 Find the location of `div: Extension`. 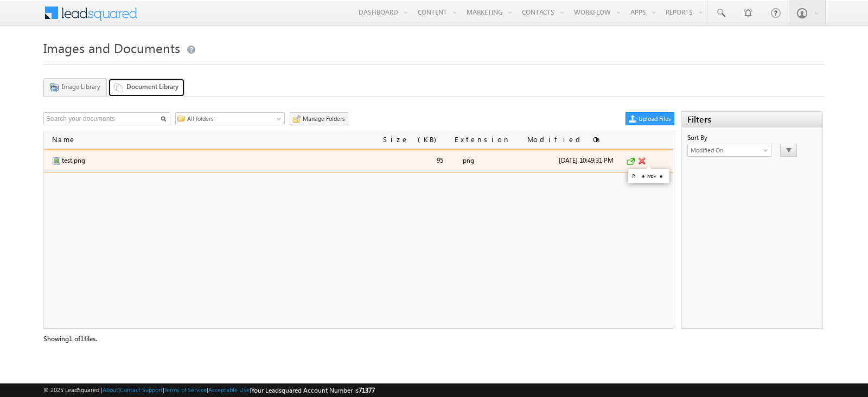

div: Extension is located at coordinates (474, 140).